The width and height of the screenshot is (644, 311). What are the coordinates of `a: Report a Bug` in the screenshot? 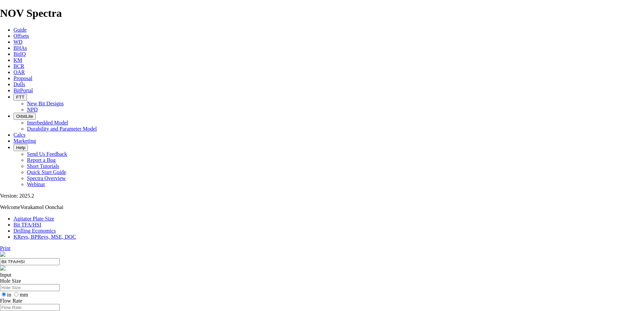 It's located at (41, 160).